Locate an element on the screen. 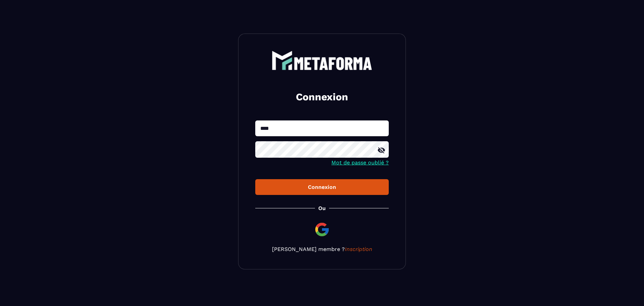 Image resolution: width=644 pixels, height=306 pixels. a: Mot de passe oublié ? is located at coordinates (360, 162).